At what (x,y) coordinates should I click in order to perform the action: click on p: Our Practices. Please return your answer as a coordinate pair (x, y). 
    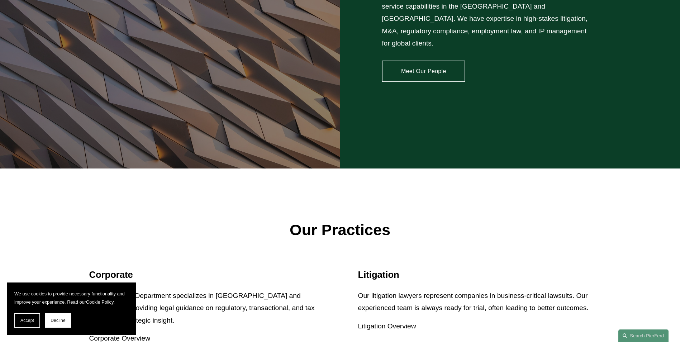
    Looking at the image, I should click on (340, 230).